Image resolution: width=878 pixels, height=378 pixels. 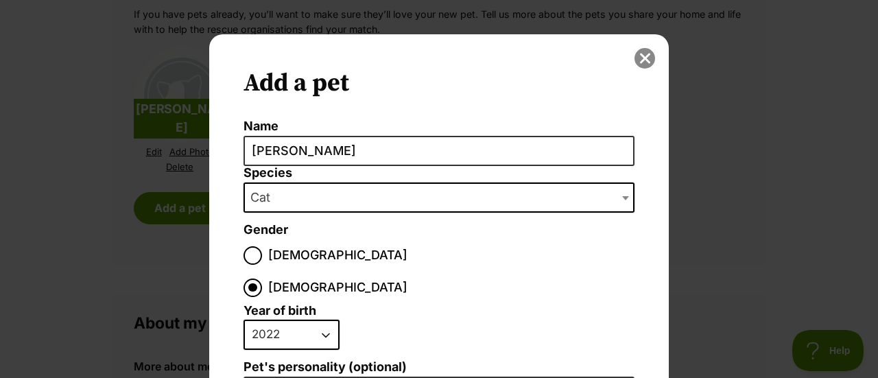 I want to click on label: Name, so click(x=439, y=126).